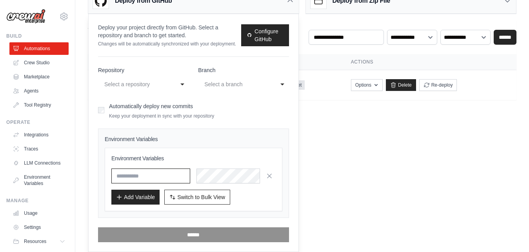 This screenshot has width=529, height=252. Describe the element at coordinates (39, 242) in the screenshot. I see `button: Resources` at that location.